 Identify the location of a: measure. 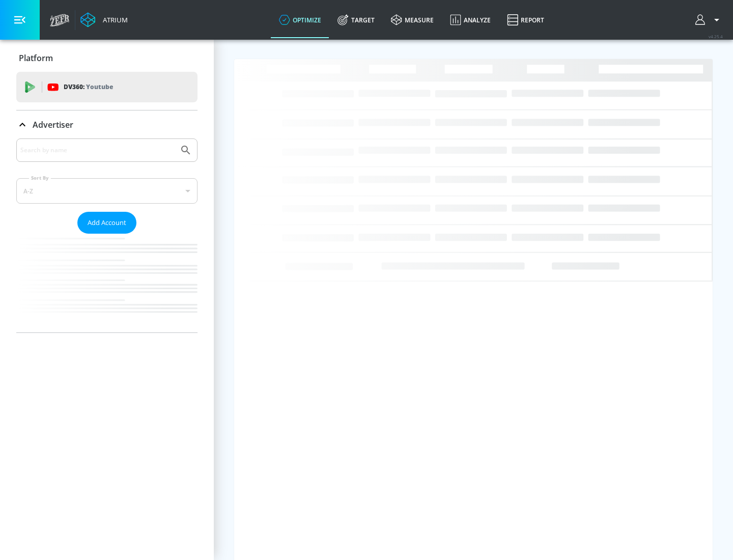
(412, 19).